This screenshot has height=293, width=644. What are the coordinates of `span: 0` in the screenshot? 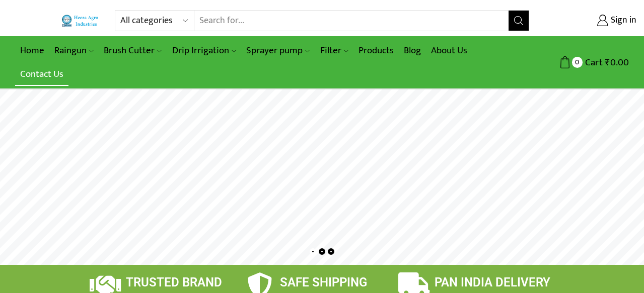 It's located at (577, 62).